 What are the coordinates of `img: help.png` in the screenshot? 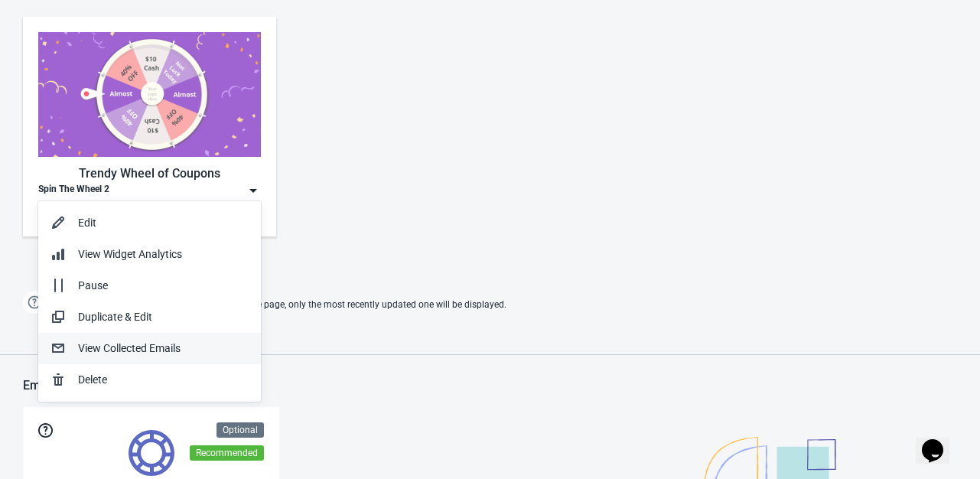 It's located at (35, 303).